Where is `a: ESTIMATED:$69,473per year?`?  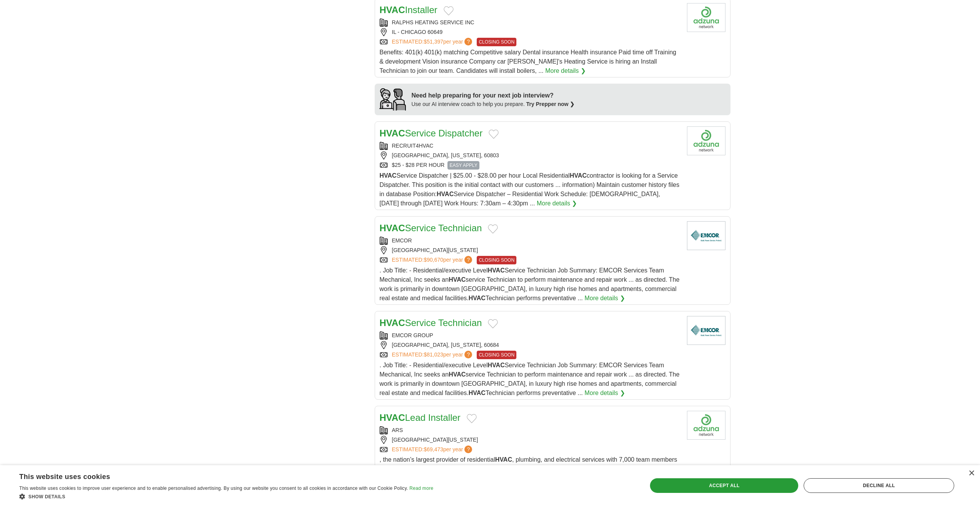
a: ESTIMATED:$69,473per year? is located at coordinates (433, 449).